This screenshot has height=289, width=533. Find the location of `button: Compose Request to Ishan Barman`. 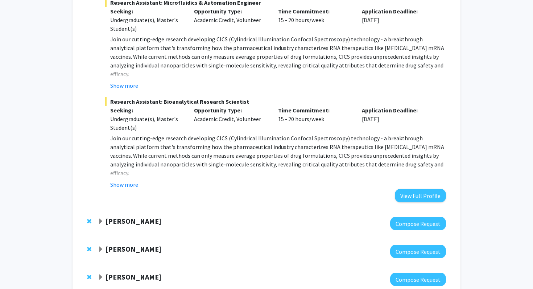

button: Compose Request to Ishan Barman is located at coordinates (418, 223).